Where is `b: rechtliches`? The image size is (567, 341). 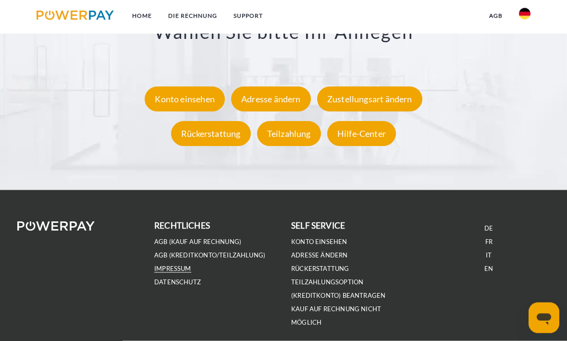 b: rechtliches is located at coordinates (182, 225).